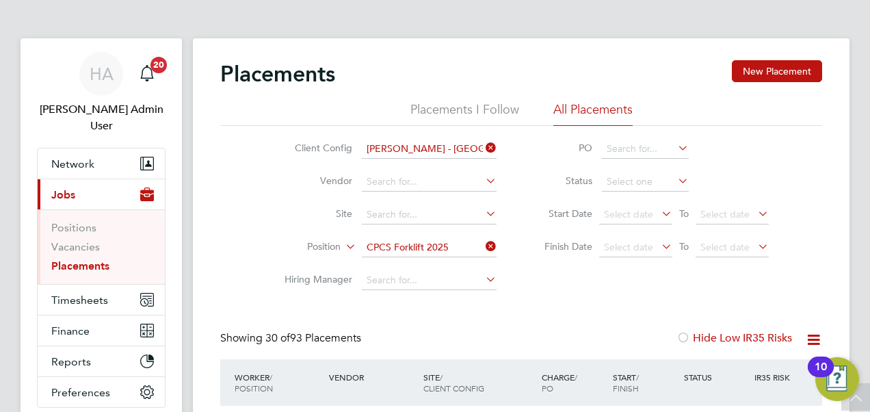 This screenshot has width=870, height=412. Describe the element at coordinates (626, 382) in the screenshot. I see `span: / Finish` at that location.